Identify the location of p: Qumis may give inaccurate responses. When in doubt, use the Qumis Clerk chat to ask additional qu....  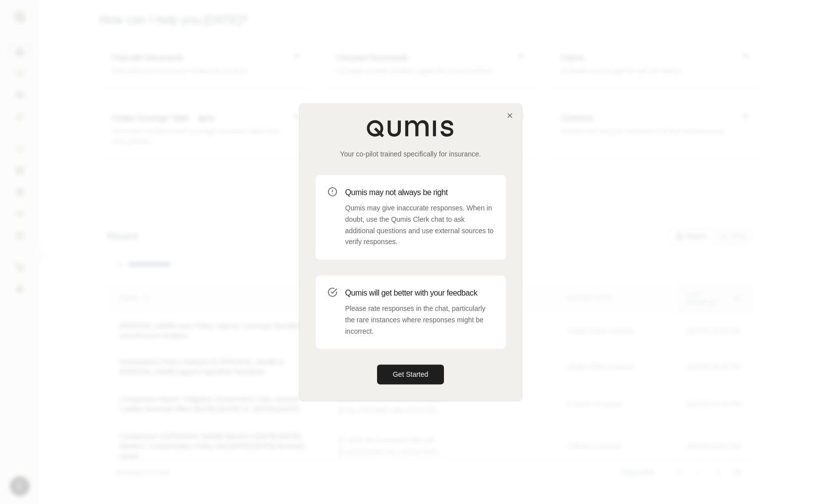
(420, 225).